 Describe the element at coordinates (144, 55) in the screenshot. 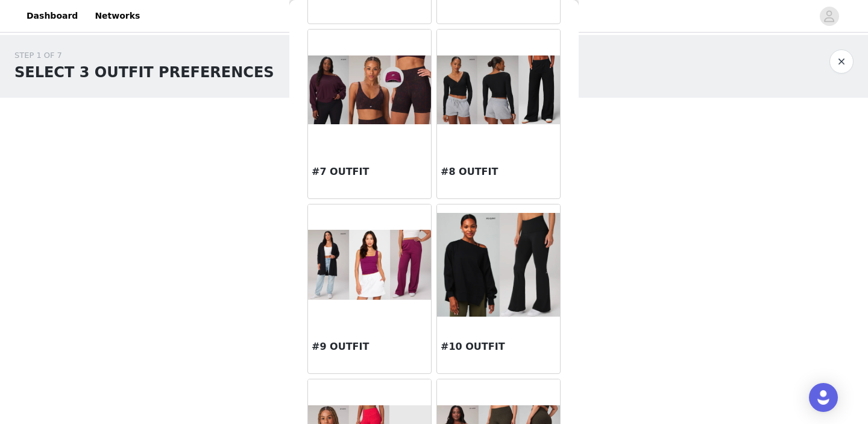

I see `div: STEP 1 OF 7` at that location.